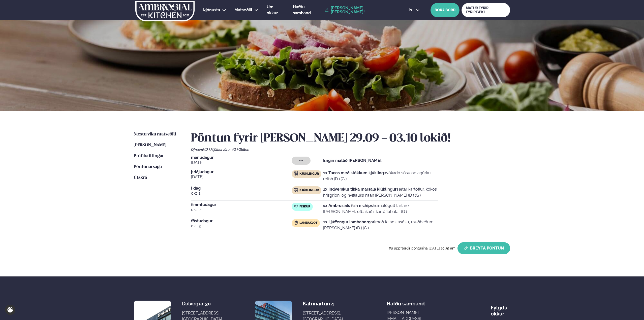  Describe the element at coordinates (241, 205) in the screenshot. I see `span: fimmtudagur` at that location.